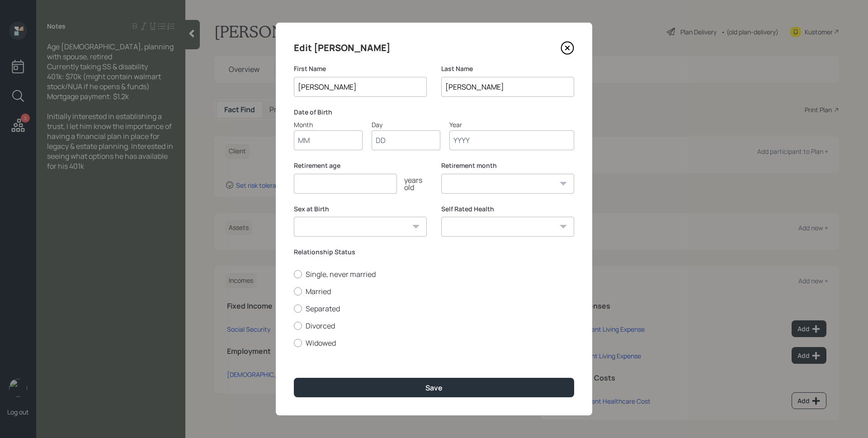 The width and height of the screenshot is (868, 438). What do you see at coordinates (434, 112) in the screenshot?
I see `label: Date of Birth` at bounding box center [434, 112].